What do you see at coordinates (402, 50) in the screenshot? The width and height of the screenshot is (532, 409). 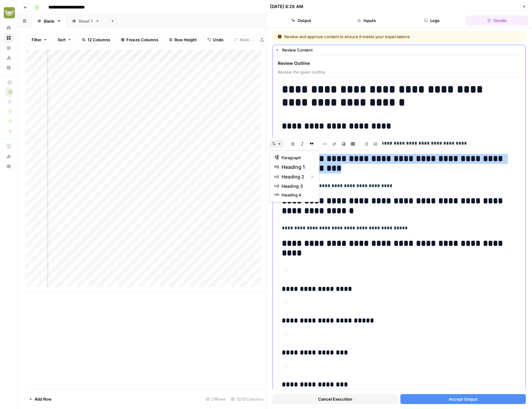 I see `div: Review Content` at bounding box center [402, 50].